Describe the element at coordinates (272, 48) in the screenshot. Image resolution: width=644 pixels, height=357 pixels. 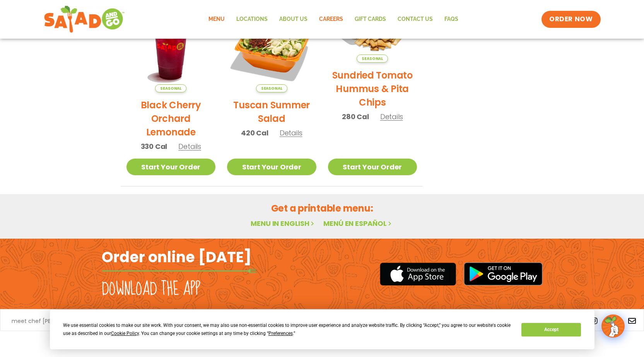
I see `img: Product photo for Tuscan Summer Salad` at that location.